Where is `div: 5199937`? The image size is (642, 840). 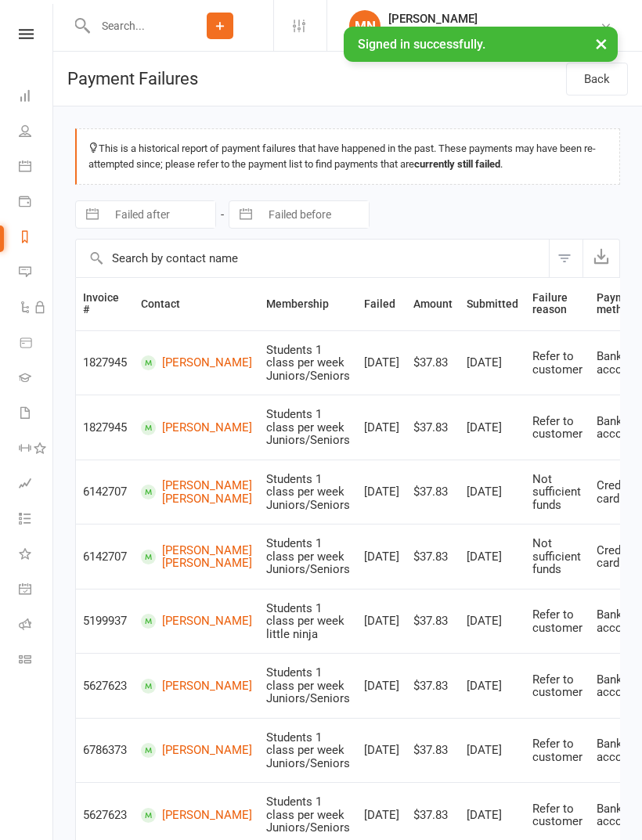
div: 5199937 is located at coordinates (105, 621).